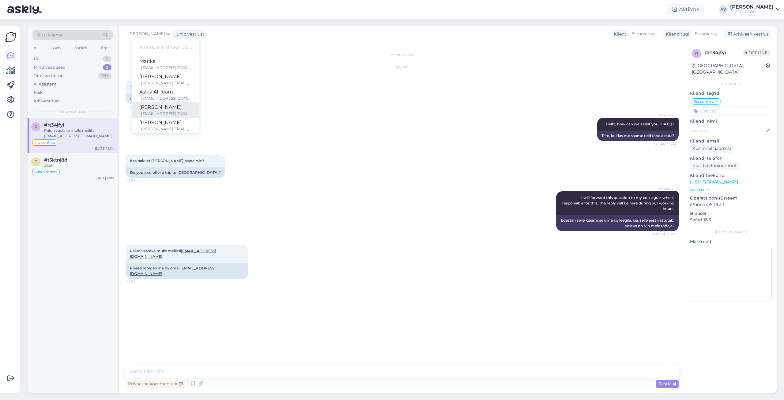 This screenshot has height=400, width=784. What do you see at coordinates (36, 161) in the screenshot?
I see `span: t` at bounding box center [36, 161].